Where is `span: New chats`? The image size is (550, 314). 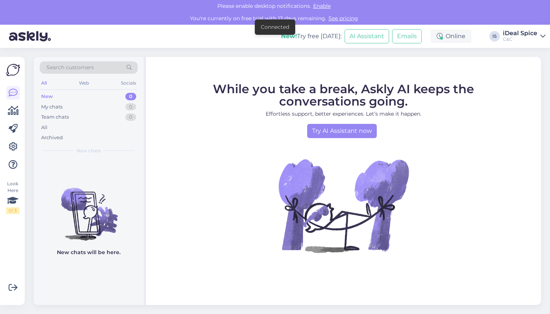 span: New chats is located at coordinates (89, 151).